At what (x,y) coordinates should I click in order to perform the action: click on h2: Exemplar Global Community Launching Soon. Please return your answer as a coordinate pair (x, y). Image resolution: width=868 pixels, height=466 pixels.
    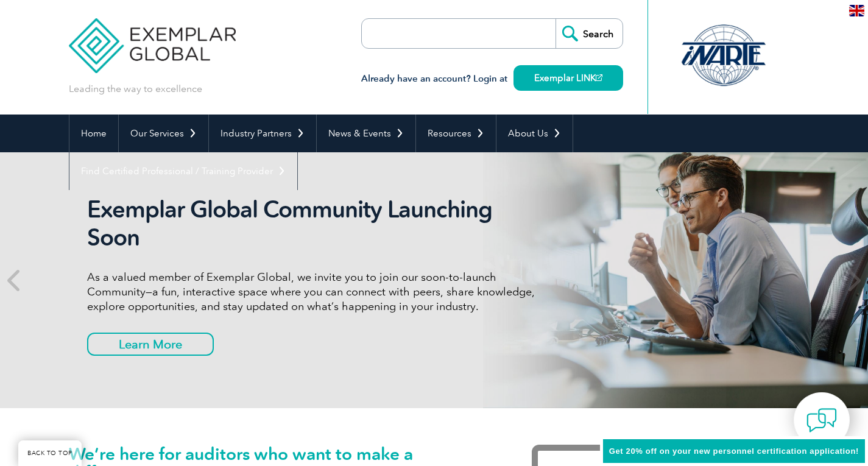
    Looking at the image, I should click on (315, 223).